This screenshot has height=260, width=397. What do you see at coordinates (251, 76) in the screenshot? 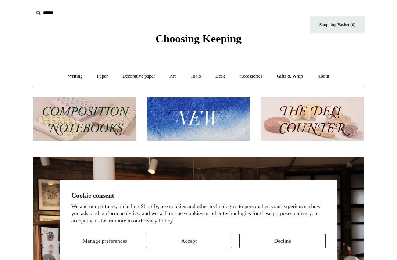
I see `a: Accessories` at bounding box center [251, 76].